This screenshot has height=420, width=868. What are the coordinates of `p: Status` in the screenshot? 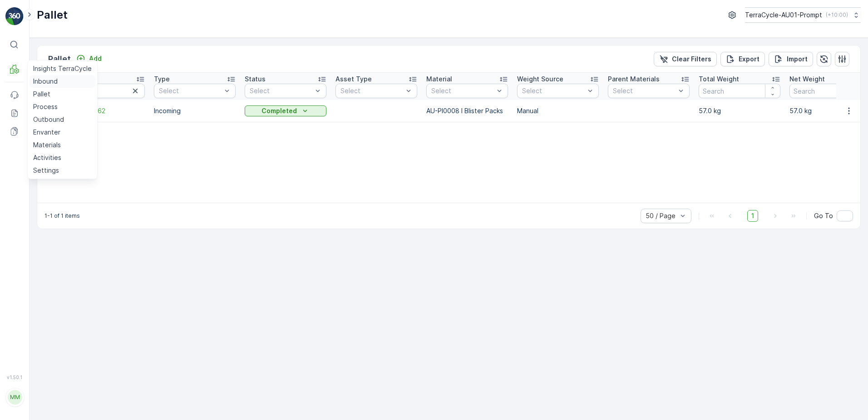 It's located at (255, 79).